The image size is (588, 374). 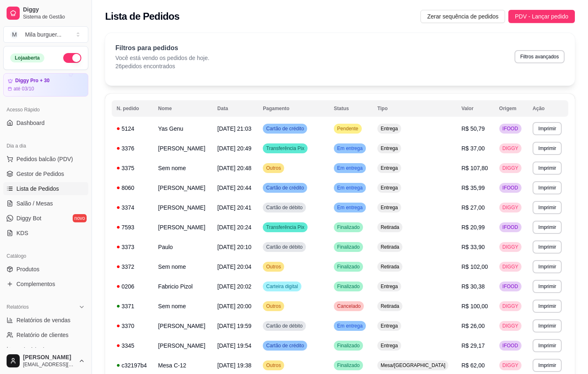 I want to click on span: KDS, so click(x=22, y=233).